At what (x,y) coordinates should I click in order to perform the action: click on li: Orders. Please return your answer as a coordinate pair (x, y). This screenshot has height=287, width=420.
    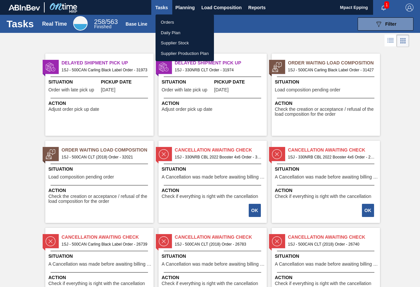
    Looking at the image, I should click on (185, 22).